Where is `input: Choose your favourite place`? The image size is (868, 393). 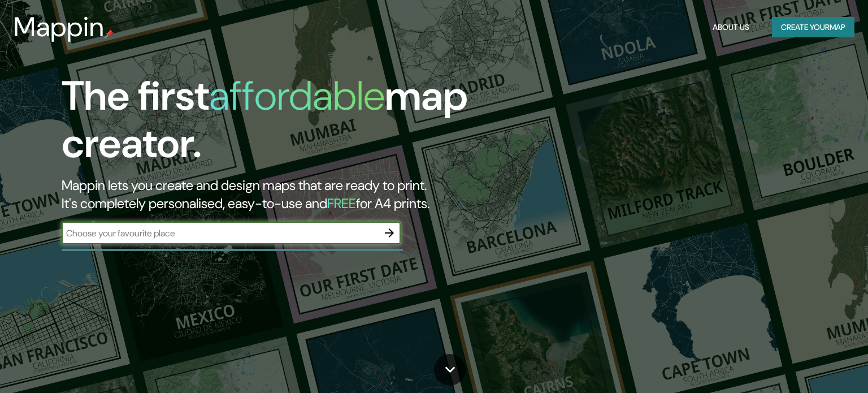 input: Choose your favourite place is located at coordinates (220, 233).